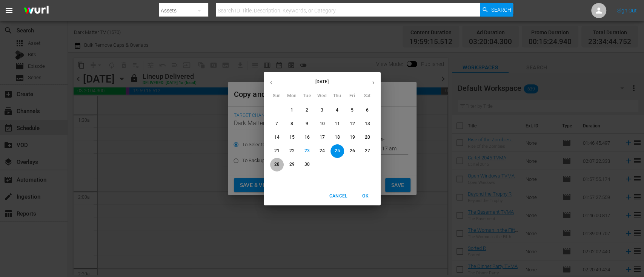 The image size is (644, 277). I want to click on button: 9, so click(307, 124).